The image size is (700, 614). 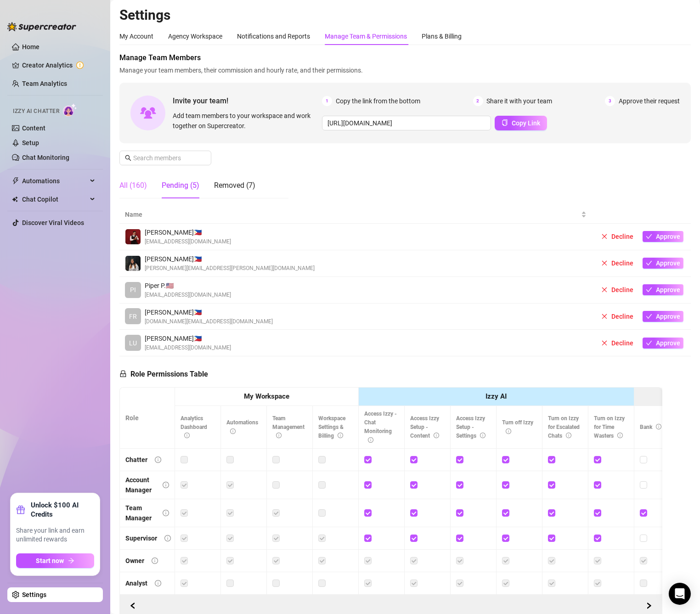 What do you see at coordinates (133, 185) in the screenshot?
I see `div: All (160)` at bounding box center [133, 185].